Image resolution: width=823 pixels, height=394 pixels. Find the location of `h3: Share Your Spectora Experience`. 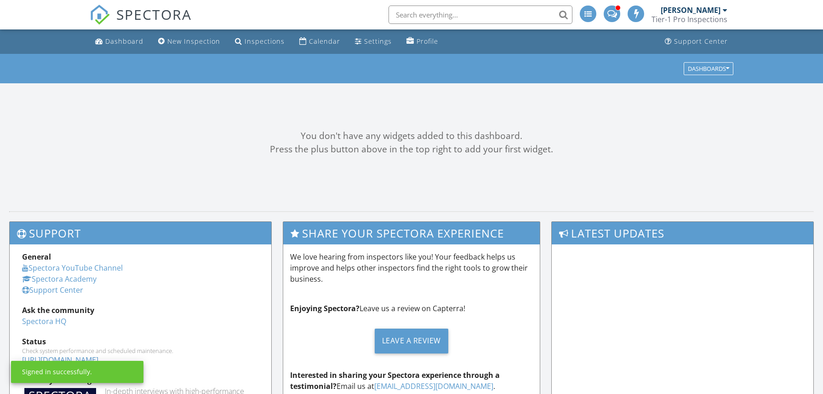

h3: Share Your Spectora Experience is located at coordinates (411, 233).